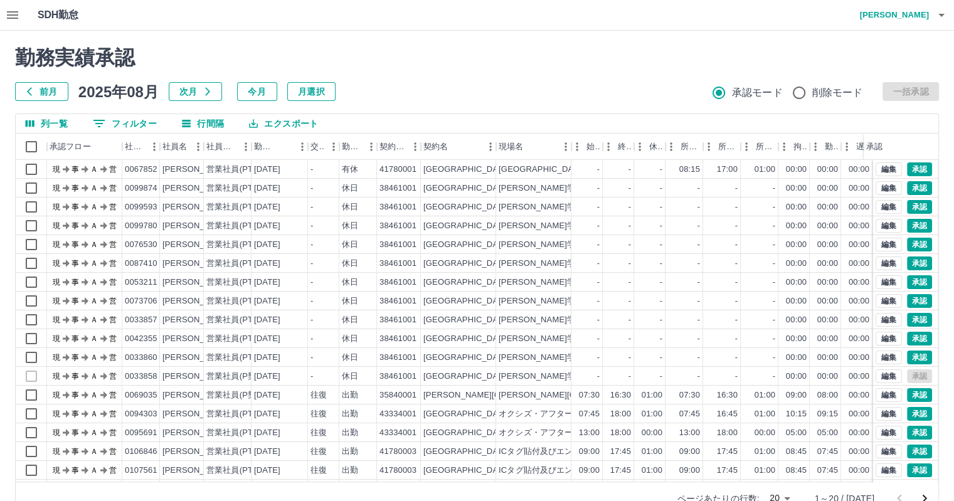 The height and width of the screenshot is (501, 954). What do you see at coordinates (141, 263) in the screenshot?
I see `div: 0087410` at bounding box center [141, 263].